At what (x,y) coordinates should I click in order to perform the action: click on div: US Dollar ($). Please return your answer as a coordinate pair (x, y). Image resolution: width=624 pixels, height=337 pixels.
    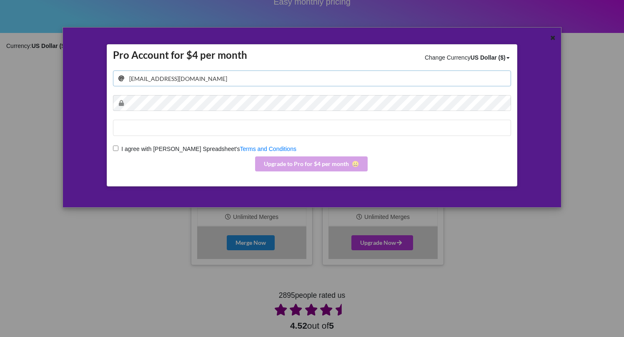
    Looking at the image, I should click on (488, 58).